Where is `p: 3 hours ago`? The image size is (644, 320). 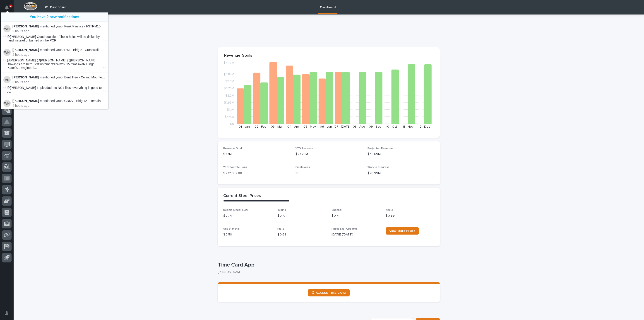 p: 3 hours ago is located at coordinates (59, 82).